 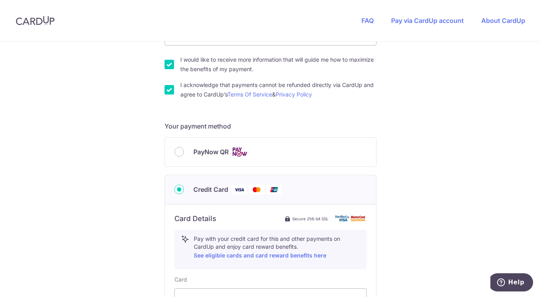 What do you see at coordinates (211, 189) in the screenshot?
I see `span: Credit Card` at bounding box center [211, 189].